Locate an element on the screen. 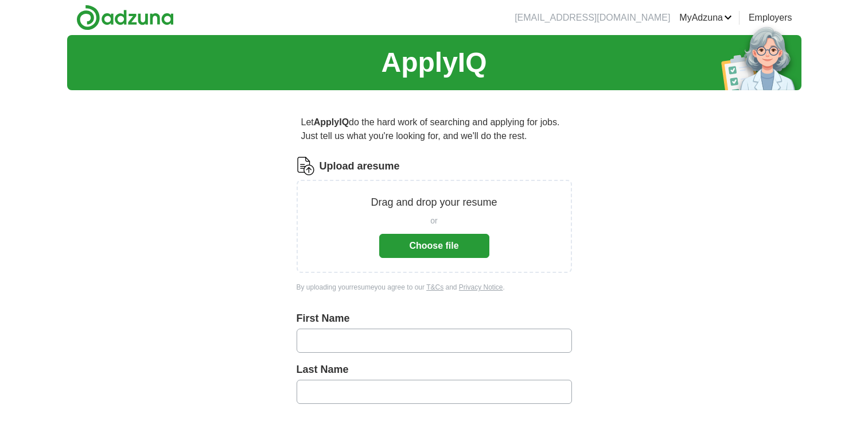 This screenshot has height=424, width=868. p: Let do the hard work of searching and applying for jobs. Just tell us what you're looking for, an... is located at coordinates (434, 129).